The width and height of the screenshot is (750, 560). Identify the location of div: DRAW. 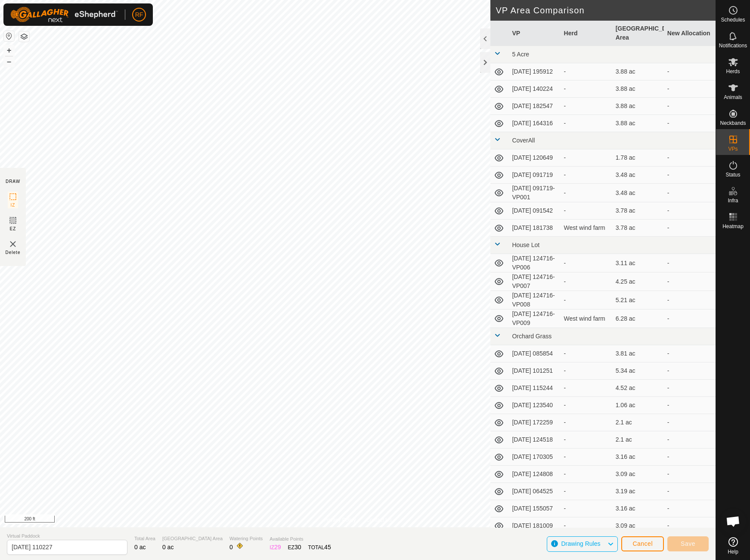
(13, 181).